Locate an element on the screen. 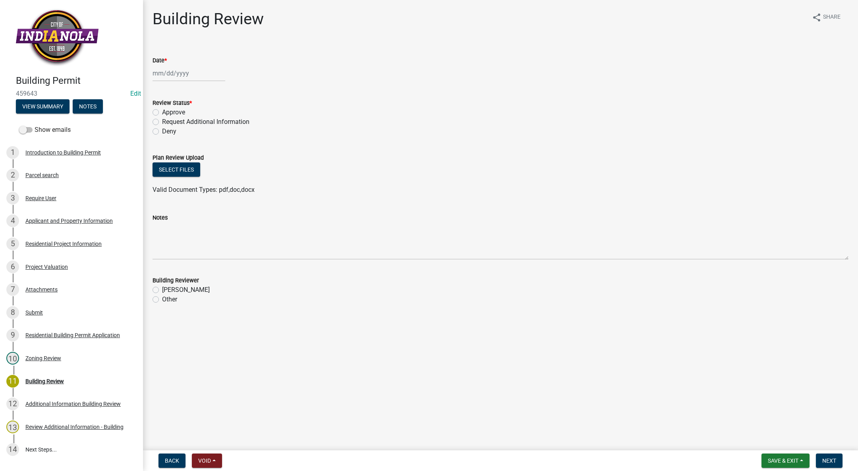 The image size is (858, 471). button: Next is located at coordinates (829, 461).